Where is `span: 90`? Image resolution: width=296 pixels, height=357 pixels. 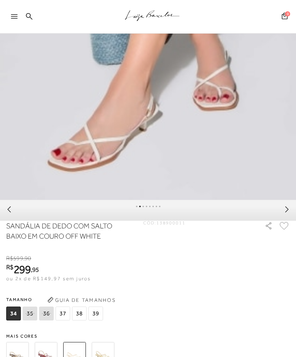 span: 90 is located at coordinates (28, 258).